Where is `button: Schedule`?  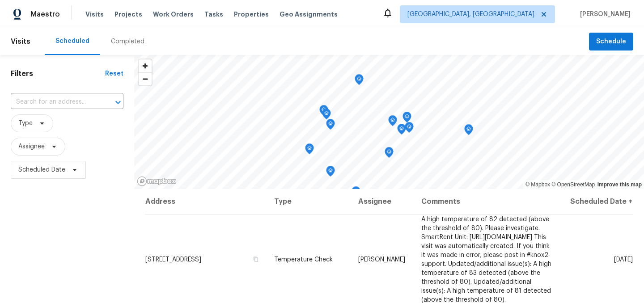
button: Schedule is located at coordinates (611, 42).